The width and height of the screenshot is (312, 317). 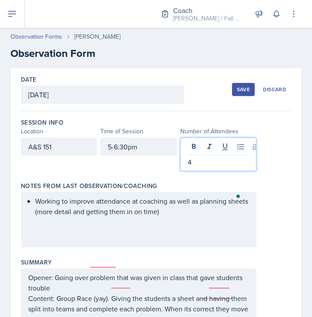 I want to click on p: 5-6:30pm, so click(x=138, y=147).